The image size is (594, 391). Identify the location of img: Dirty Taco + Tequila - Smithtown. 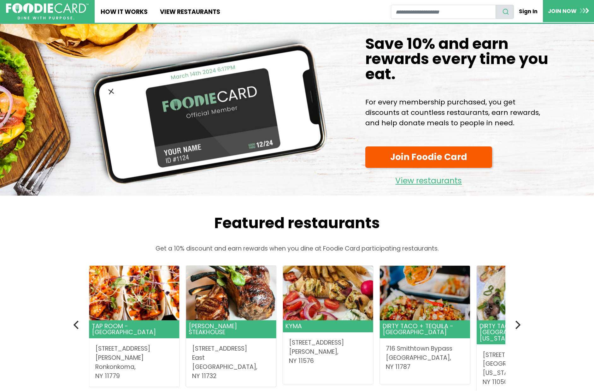
(425, 293).